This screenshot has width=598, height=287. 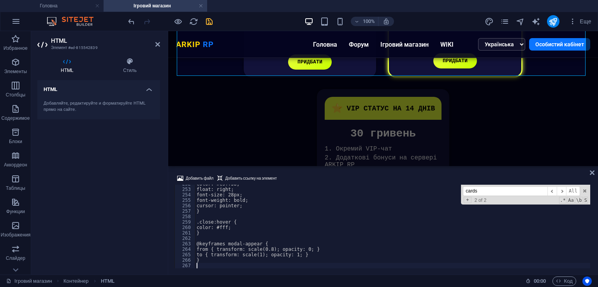 What do you see at coordinates (105, 41) in the screenshot?
I see `h2: HTML` at bounding box center [105, 41].